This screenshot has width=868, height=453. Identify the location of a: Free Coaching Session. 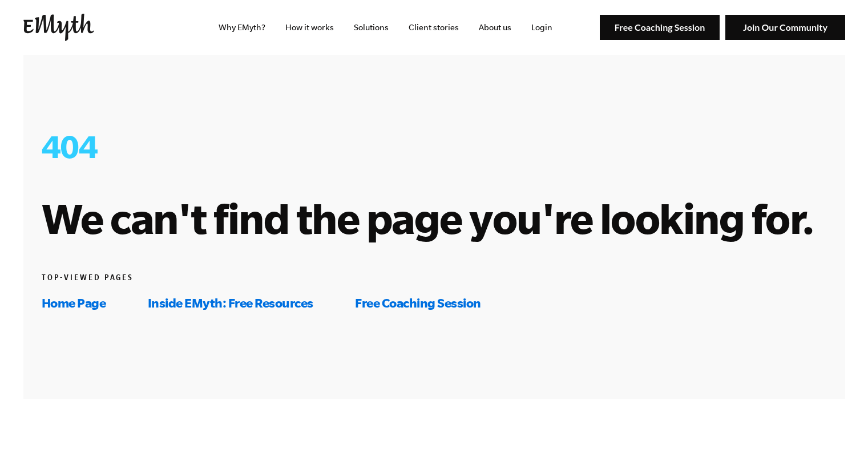
(418, 302).